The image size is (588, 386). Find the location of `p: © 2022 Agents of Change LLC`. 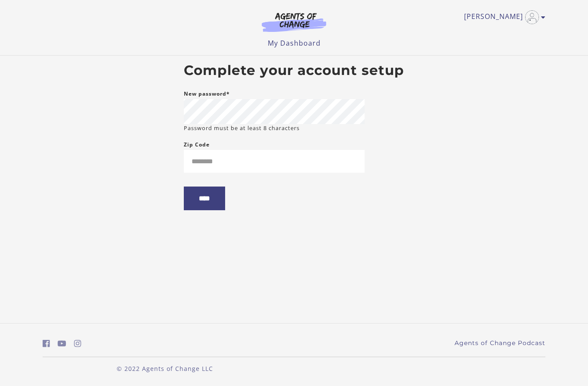

p: © 2022 Agents of Change LLC is located at coordinates (165, 368).